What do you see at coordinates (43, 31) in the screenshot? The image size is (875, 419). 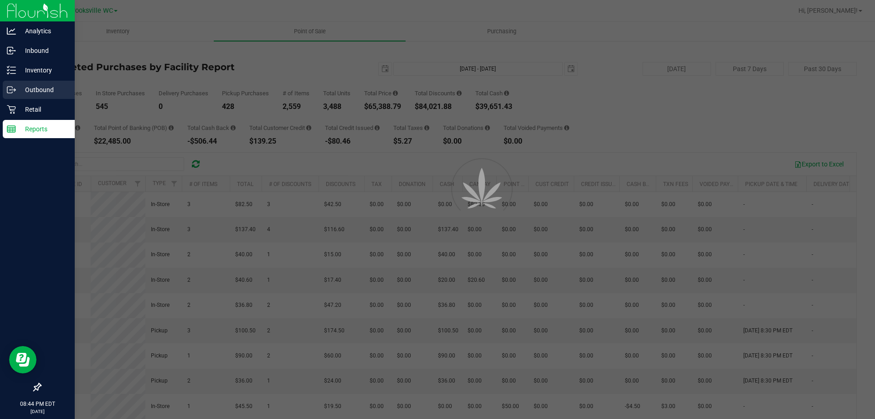 I see `p: Analytics` at bounding box center [43, 31].